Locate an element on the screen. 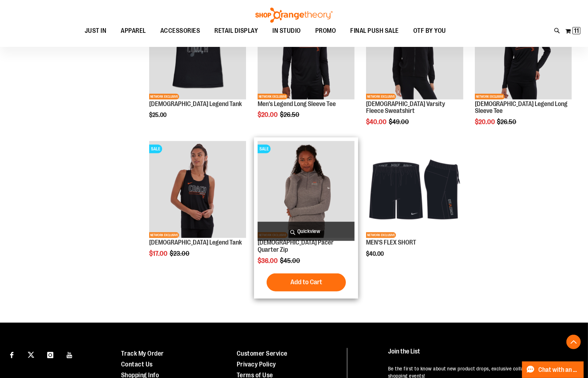 This screenshot has height=378, width=588. span: $45.00 is located at coordinates (290, 261).